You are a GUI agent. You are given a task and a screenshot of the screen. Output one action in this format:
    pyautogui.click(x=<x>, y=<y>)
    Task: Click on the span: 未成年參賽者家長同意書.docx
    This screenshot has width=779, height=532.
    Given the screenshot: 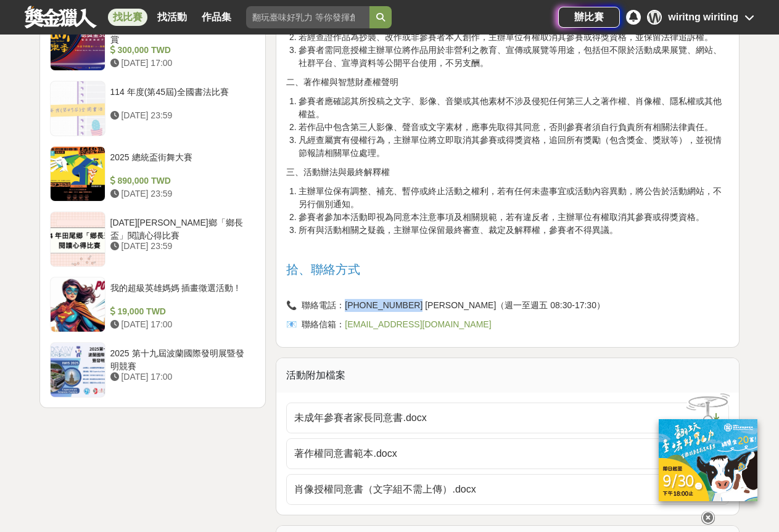 What is the action you would take?
    pyautogui.click(x=500, y=418)
    